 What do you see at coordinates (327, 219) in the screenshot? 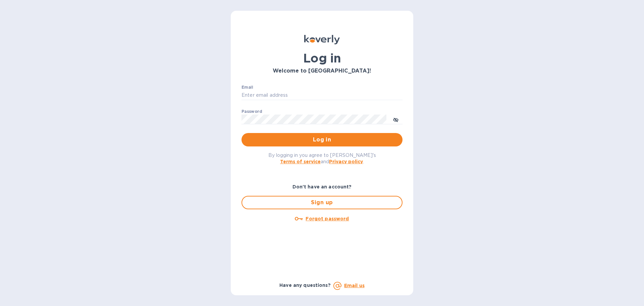
I see `u: Forgot password` at bounding box center [327, 219].